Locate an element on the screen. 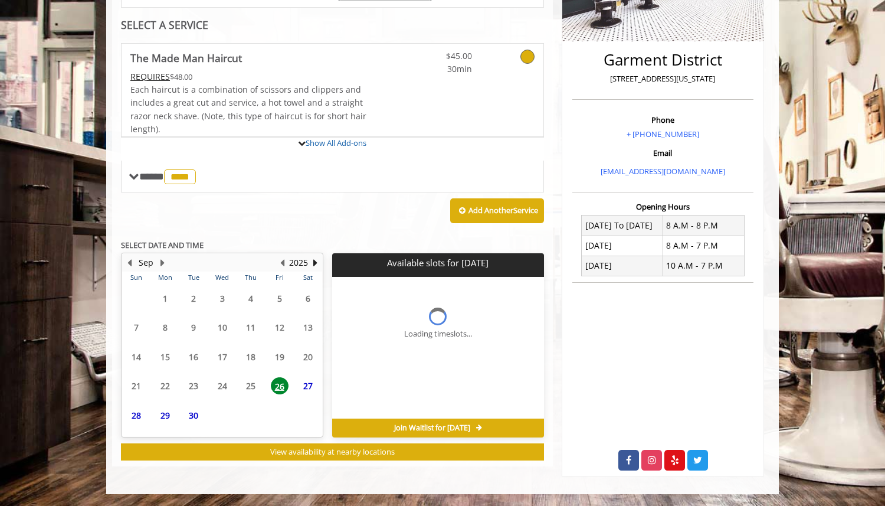 The width and height of the screenshot is (885, 506). div: The Made Man Haircut Add-onS is located at coordinates (332, 137).